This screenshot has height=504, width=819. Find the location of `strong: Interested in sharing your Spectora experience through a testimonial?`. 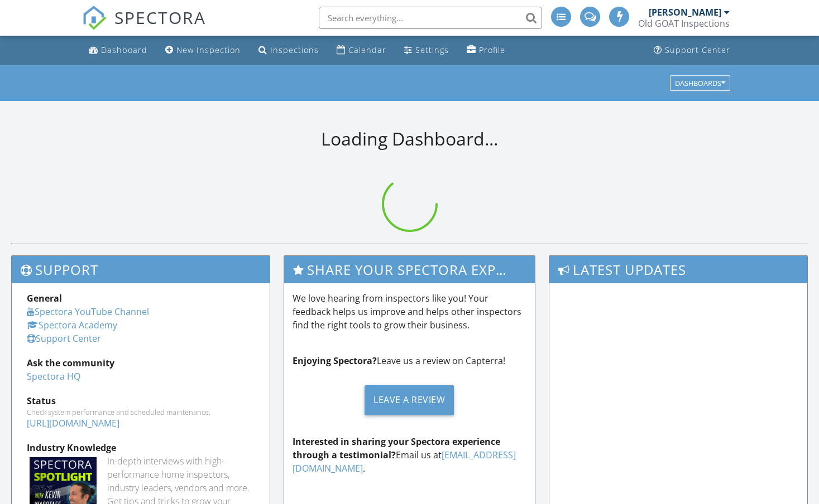

strong: Interested in sharing your Spectora experience through a testimonial? is located at coordinates (396, 449).